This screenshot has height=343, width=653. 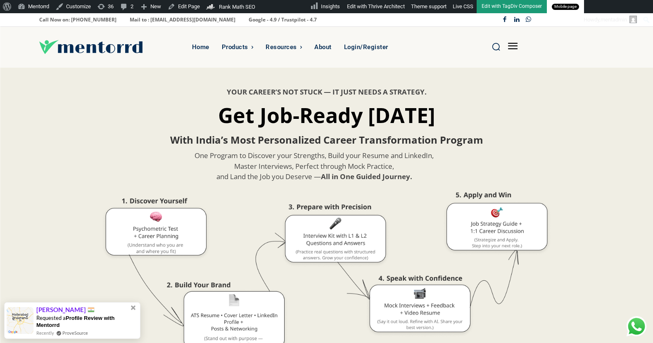 What do you see at coordinates (314, 166) in the screenshot?
I see `p: One Program to Discover your Strengths, Build your Resume and LinkedIn, Master Interviews, Perfec...` at bounding box center [314, 166].